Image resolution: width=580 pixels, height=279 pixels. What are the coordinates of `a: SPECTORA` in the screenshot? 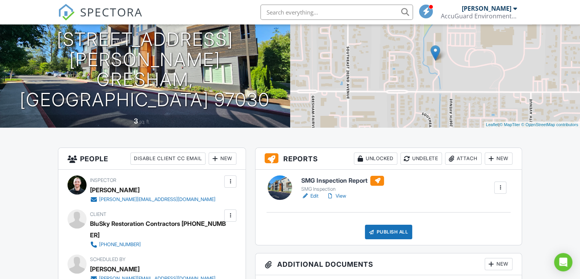 It's located at (100, 18).